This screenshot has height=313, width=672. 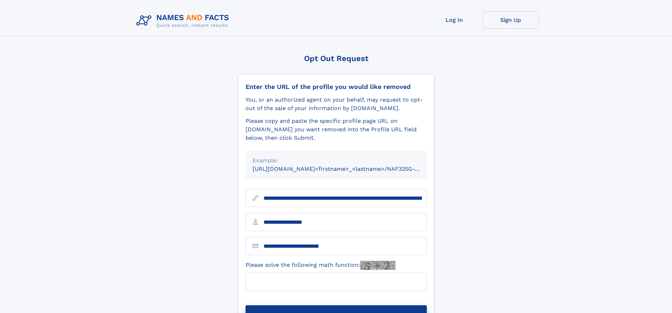 What do you see at coordinates (336, 58) in the screenshot?
I see `div: Opt Out Request` at bounding box center [336, 58].